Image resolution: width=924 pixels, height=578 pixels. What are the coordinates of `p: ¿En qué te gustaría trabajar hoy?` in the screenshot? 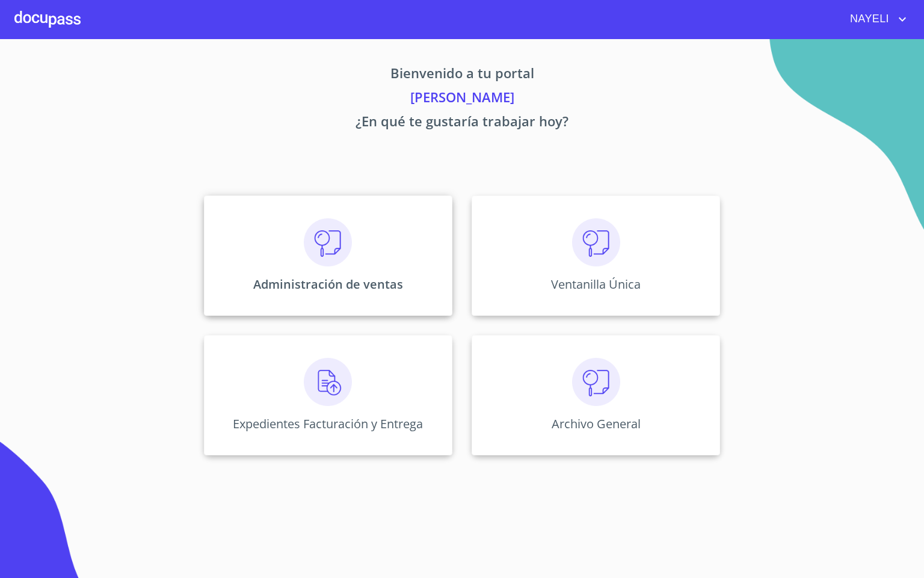 It's located at (462, 123).